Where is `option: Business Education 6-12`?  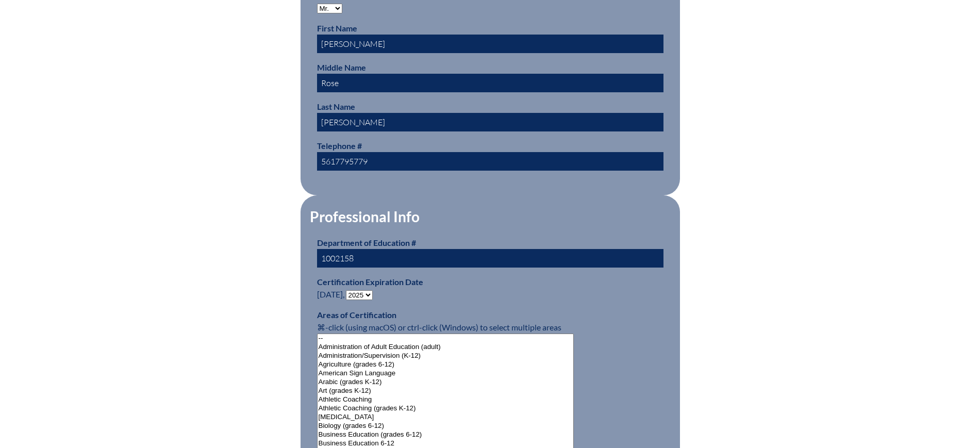
option: Business Education 6-12 is located at coordinates (446, 444).